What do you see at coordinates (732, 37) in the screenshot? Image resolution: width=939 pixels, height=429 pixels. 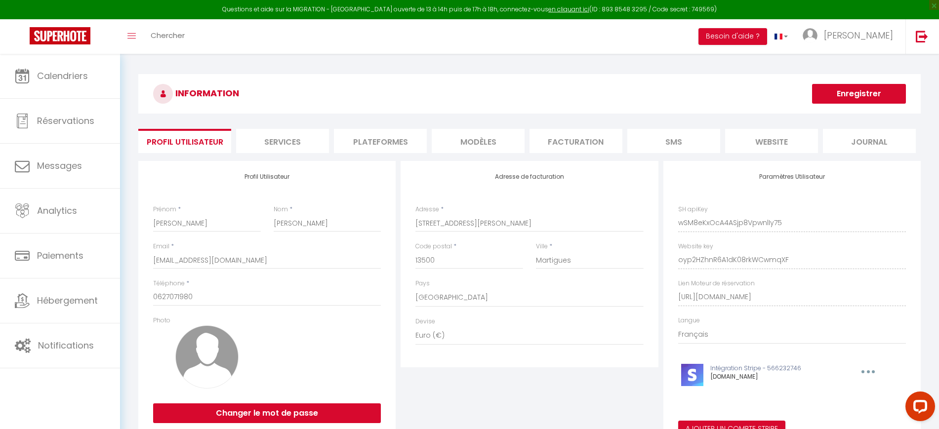 I see `button: Besoin d'aide ?` at bounding box center [732, 37].